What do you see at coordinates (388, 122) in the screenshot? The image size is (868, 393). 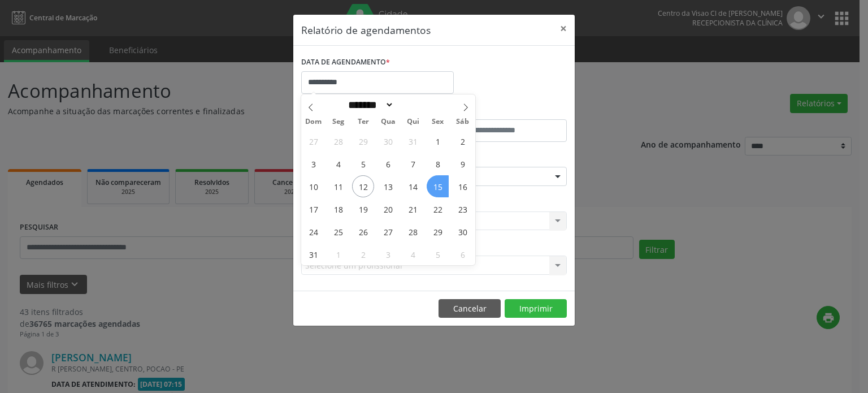 I see `span: Qua` at bounding box center [388, 122].